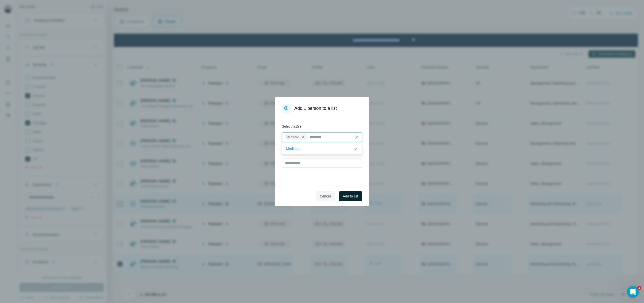  What do you see at coordinates (262, 7) in the screenshot?
I see `div: Upgrade plan for full access to Surfe` at bounding box center [262, 7].